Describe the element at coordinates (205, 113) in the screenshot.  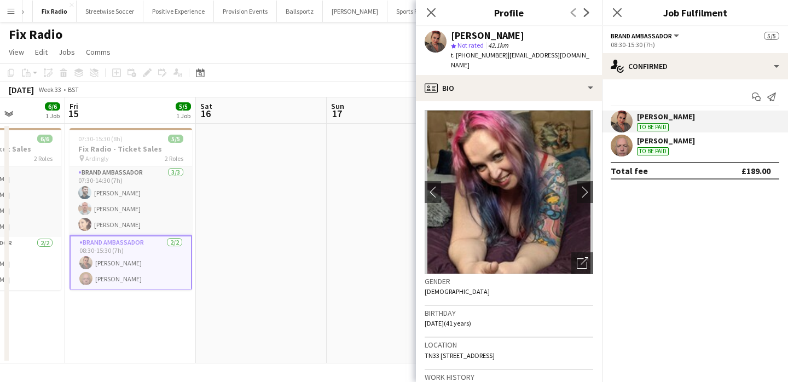
I see `span: 16` at that location.